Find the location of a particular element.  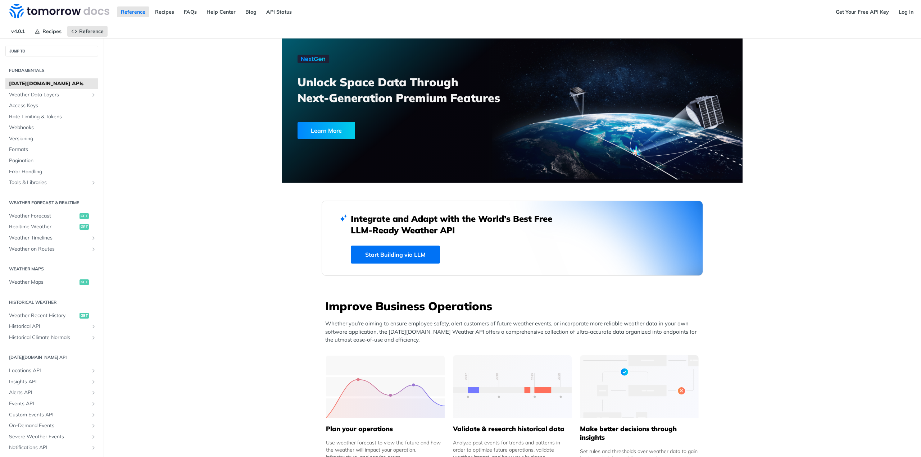

span: Pagination is located at coordinates (53, 161).